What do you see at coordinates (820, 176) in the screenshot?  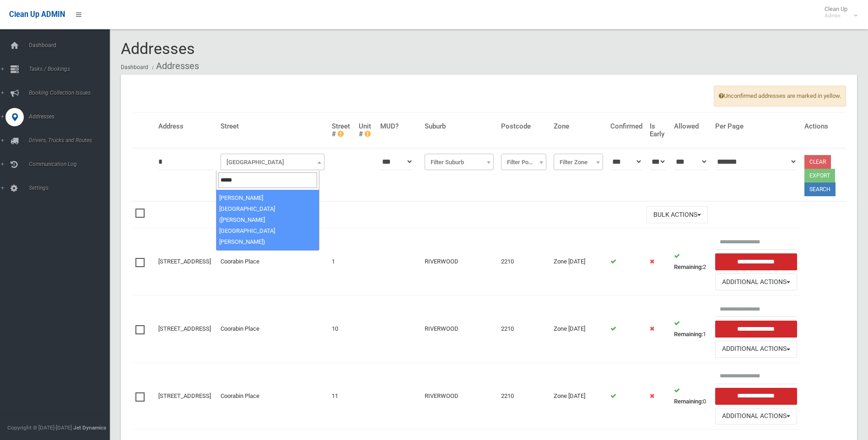 I see `button: Export` at bounding box center [820, 176].